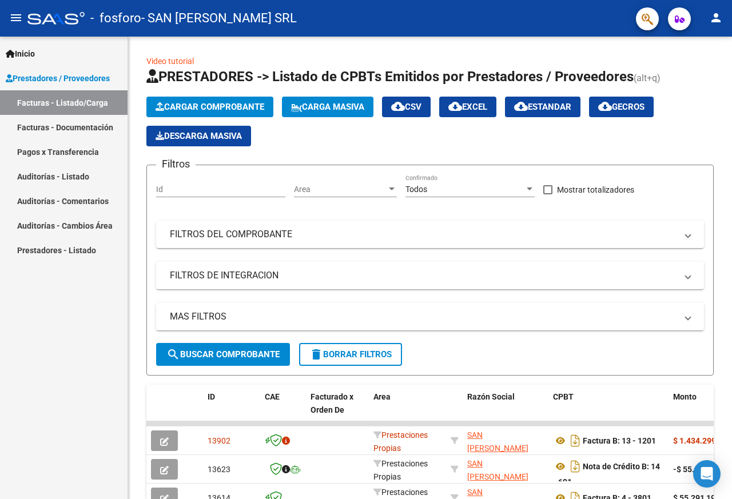  Describe the element at coordinates (505, 410) in the screenshot. I see `datatable-header-cell: Razón Social` at that location.